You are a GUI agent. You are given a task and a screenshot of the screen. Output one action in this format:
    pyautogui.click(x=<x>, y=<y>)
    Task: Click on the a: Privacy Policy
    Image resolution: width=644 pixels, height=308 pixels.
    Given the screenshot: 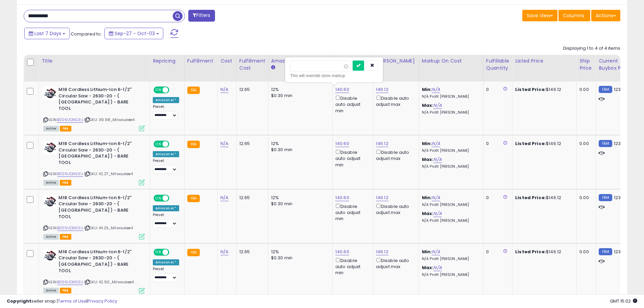 What is the action you would take?
    pyautogui.click(x=102, y=301)
    